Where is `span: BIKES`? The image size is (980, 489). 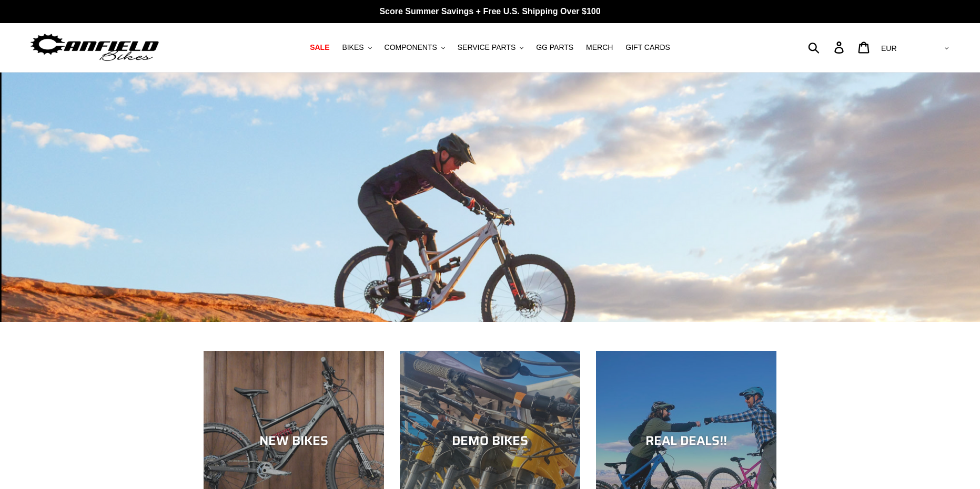
span: BIKES is located at coordinates (352, 47).